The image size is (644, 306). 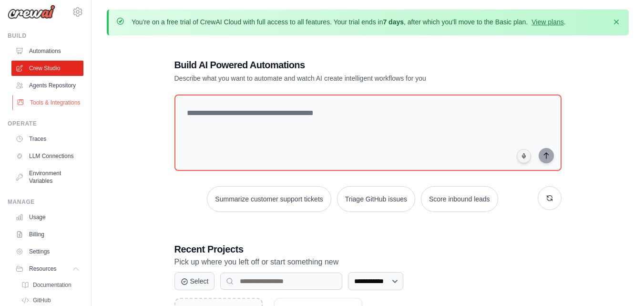 I want to click on p: You're on a free trial of CrewAI Cloud with full access to all features. Your trial ends in , aft..., so click(x=348, y=22).